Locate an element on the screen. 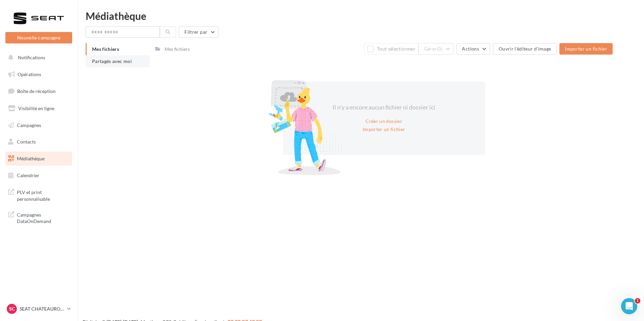  span: Visibilité en ligne is located at coordinates (36, 108).